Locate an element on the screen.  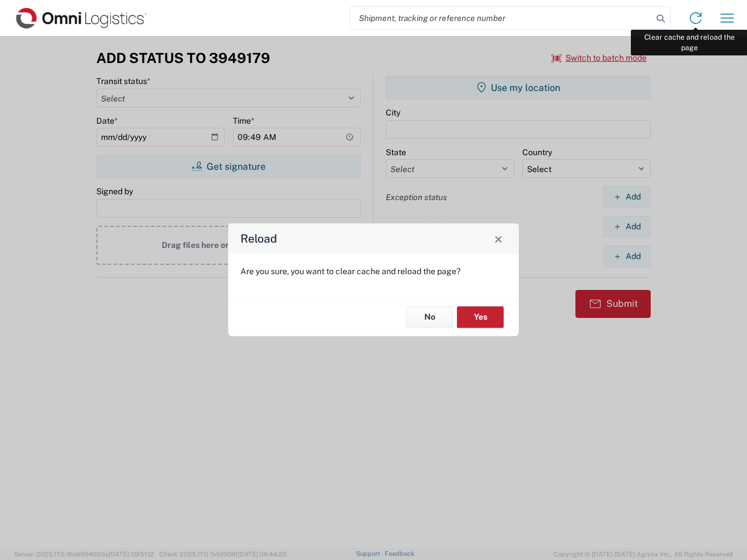
button: Yes is located at coordinates (480, 317).